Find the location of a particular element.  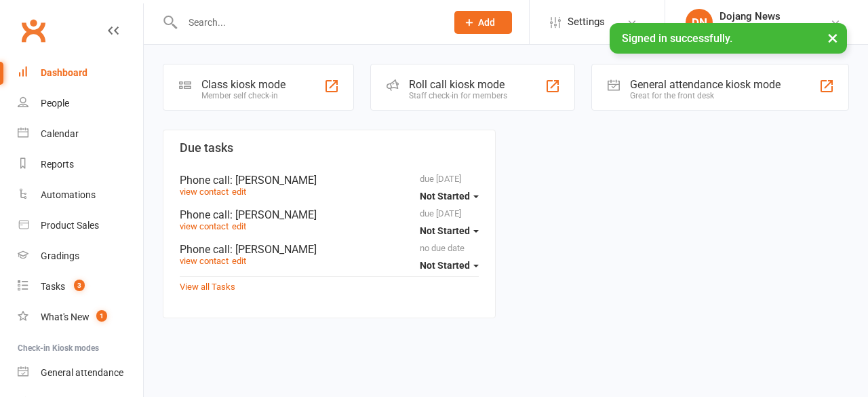

div: DN is located at coordinates (699, 23).